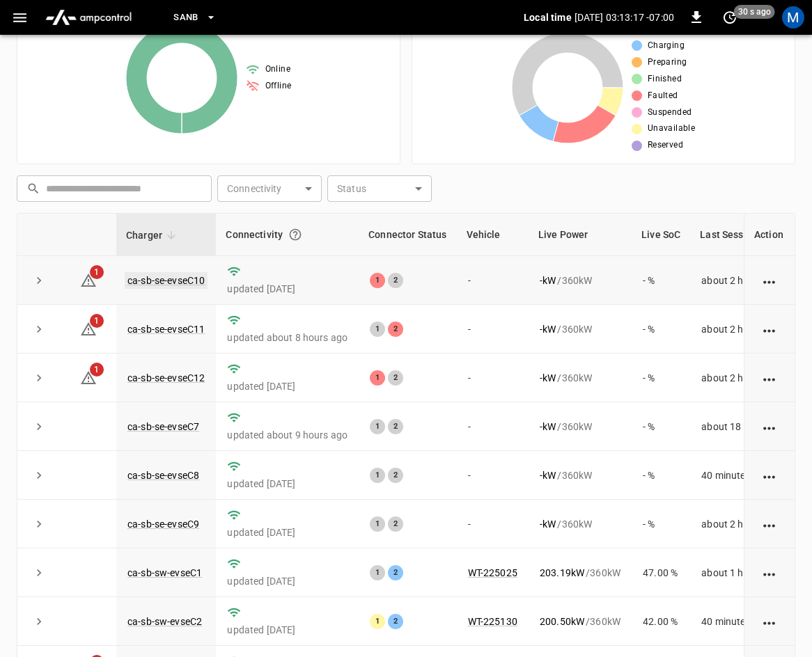 This screenshot has height=657, width=812. I want to click on th: Live Power, so click(580, 234).